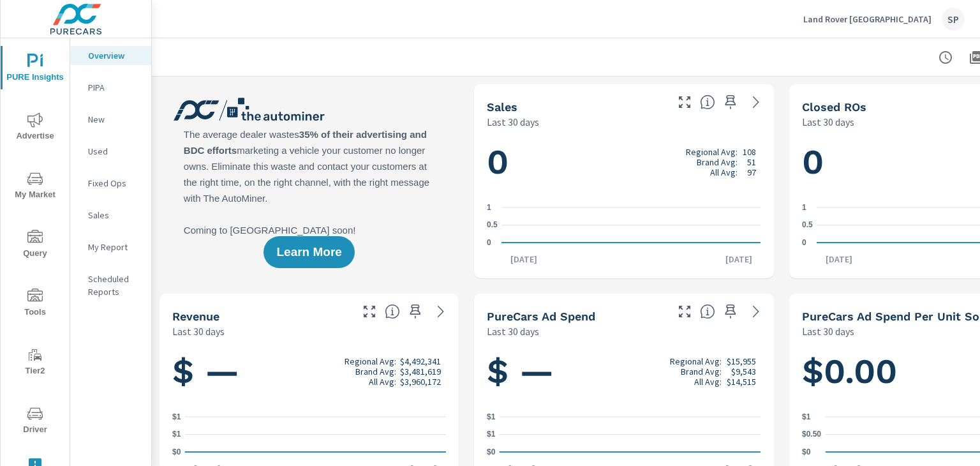 This screenshot has width=980, height=466. What do you see at coordinates (114, 55) in the screenshot?
I see `p: Overview` at bounding box center [114, 55].